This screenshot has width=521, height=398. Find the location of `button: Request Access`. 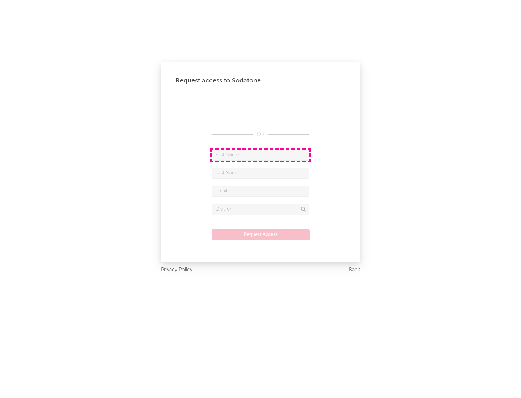

button: Request Access is located at coordinates (260, 235).